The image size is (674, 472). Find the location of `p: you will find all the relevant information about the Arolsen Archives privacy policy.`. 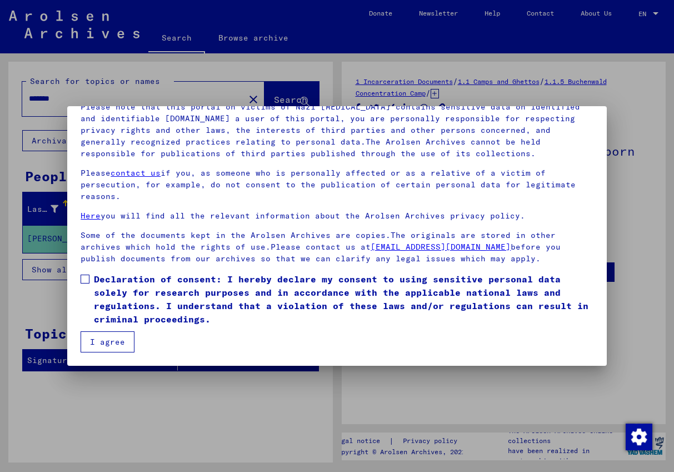

p: you will find all the relevant information about the Arolsen Archives privacy policy. is located at coordinates (337, 215).